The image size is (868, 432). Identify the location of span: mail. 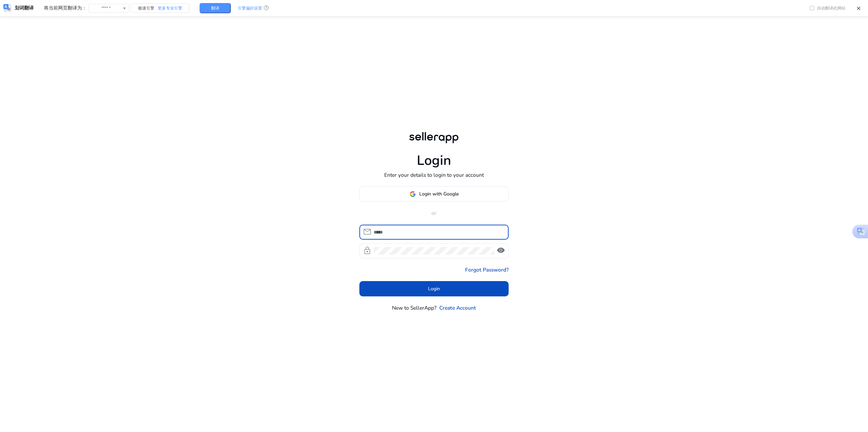
(367, 232).